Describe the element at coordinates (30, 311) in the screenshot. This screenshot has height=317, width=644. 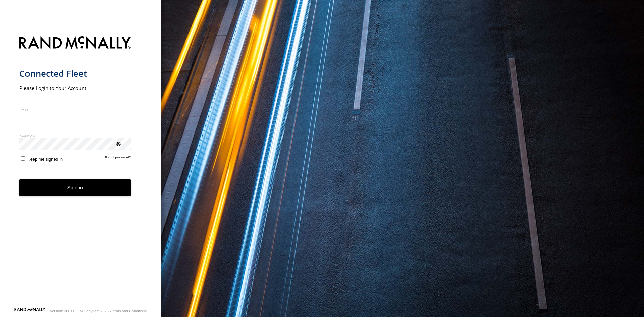
I see `a: Visit our Website` at that location.